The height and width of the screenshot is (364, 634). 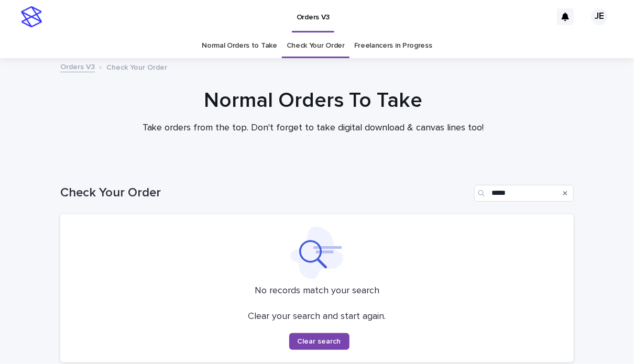 I want to click on h1: Check Your Order, so click(x=265, y=192).